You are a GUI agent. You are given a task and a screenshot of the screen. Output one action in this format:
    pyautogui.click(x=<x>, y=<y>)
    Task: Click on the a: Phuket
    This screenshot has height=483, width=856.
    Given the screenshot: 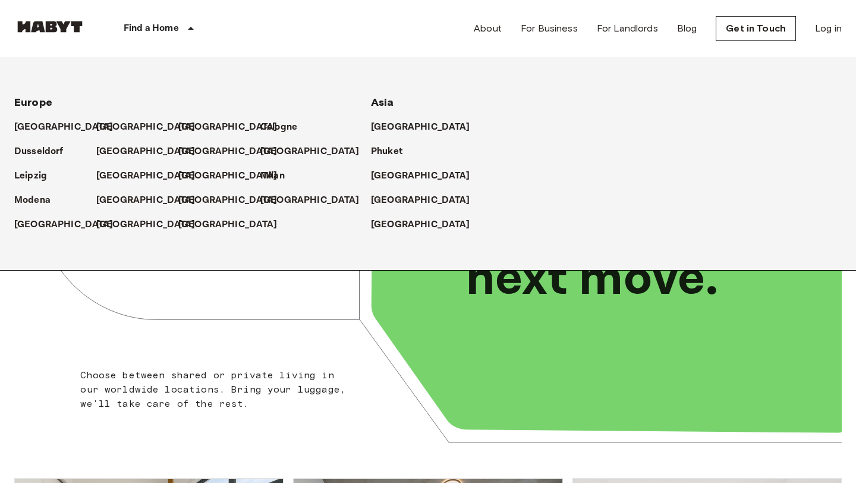 What is the action you would take?
    pyautogui.click(x=393, y=152)
    